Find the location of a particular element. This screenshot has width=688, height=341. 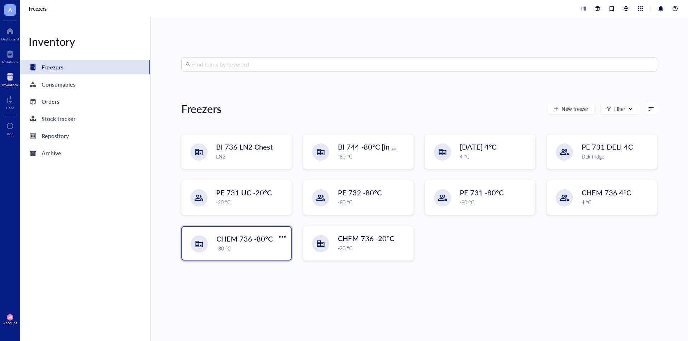

div: Add is located at coordinates (10, 134).